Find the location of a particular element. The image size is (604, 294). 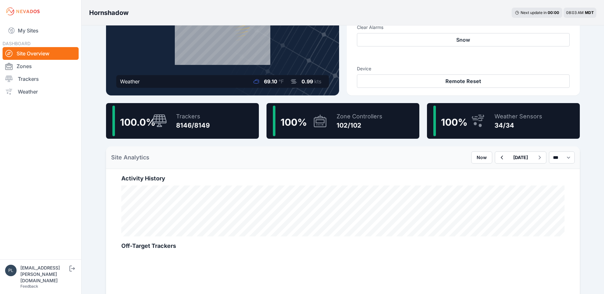

div: 102/102 is located at coordinates (359, 125).